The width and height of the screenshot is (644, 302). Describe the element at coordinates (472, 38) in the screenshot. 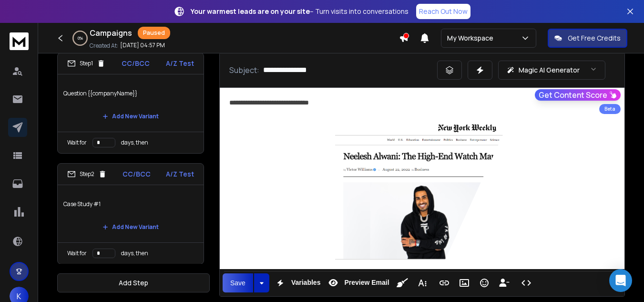

I see `p: My Workspace` at that location.